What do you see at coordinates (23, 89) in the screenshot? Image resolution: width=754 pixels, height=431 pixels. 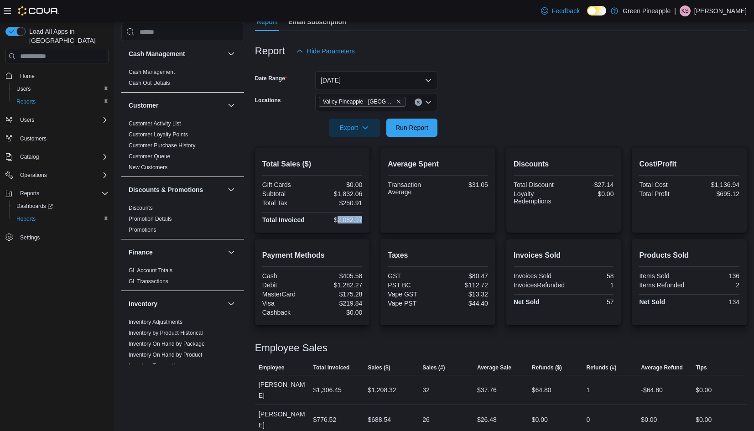 I see `a: Users` at bounding box center [23, 89].